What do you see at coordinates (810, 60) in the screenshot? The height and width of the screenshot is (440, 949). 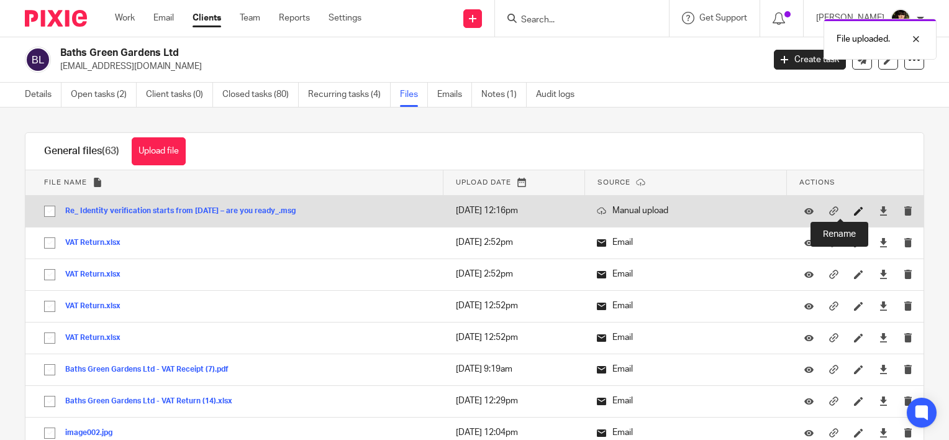 I see `a: Create task` at bounding box center [810, 60].